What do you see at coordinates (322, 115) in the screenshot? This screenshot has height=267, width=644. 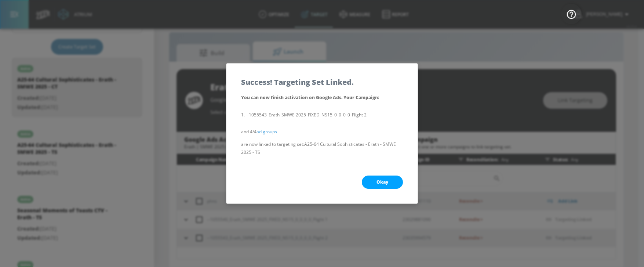 I see `li: --1055543_Erath_SMWE 2025_FIXED_NS15_0_0_0_0_Flight 2` at bounding box center [322, 115].